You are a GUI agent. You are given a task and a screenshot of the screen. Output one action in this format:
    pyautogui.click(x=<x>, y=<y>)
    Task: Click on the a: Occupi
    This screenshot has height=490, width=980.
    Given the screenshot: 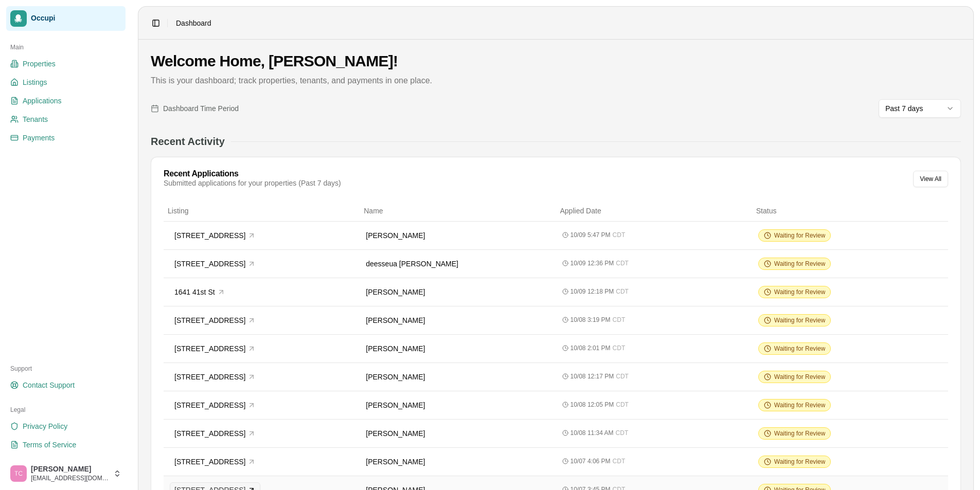 What is the action you would take?
    pyautogui.click(x=66, y=19)
    